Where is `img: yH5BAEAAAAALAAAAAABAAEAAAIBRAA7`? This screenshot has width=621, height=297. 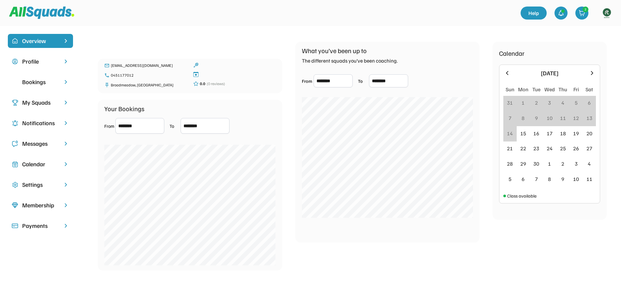 img: yH5BAEAAAAALAAAAAABAAEAAAIBRAA7 is located at coordinates (15, 82).